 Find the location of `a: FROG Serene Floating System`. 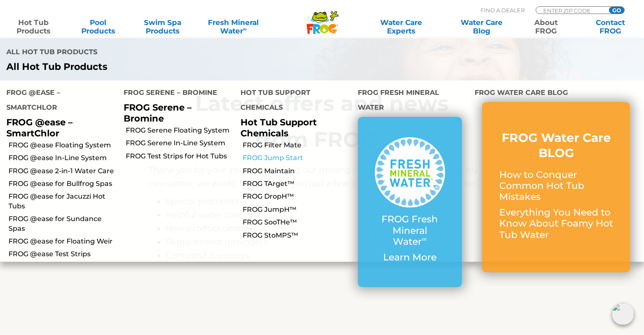

a: FROG Serene Floating System is located at coordinates (180, 130).